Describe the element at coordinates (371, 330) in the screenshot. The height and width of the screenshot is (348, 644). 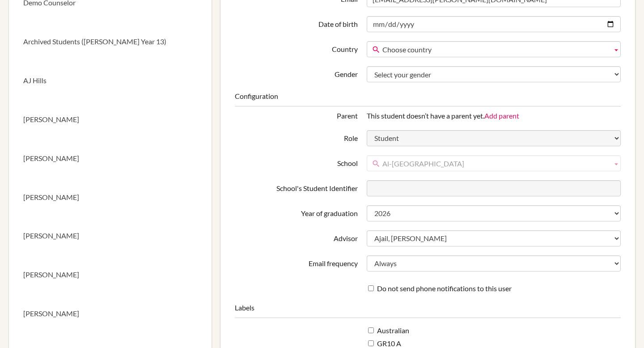
I see `input: Australian` at that location.